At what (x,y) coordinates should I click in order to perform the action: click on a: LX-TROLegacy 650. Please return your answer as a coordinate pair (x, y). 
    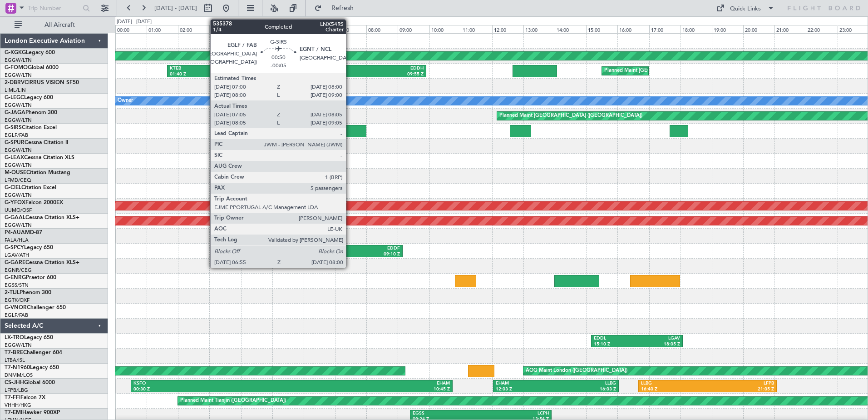
    Looking at the image, I should click on (29, 338).